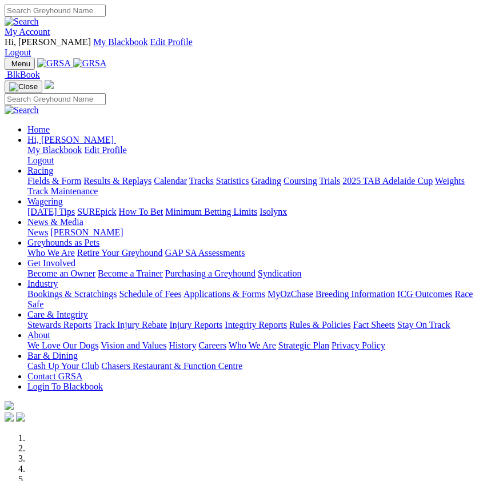 The image size is (491, 481). Describe the element at coordinates (39, 335) in the screenshot. I see `a: About` at that location.